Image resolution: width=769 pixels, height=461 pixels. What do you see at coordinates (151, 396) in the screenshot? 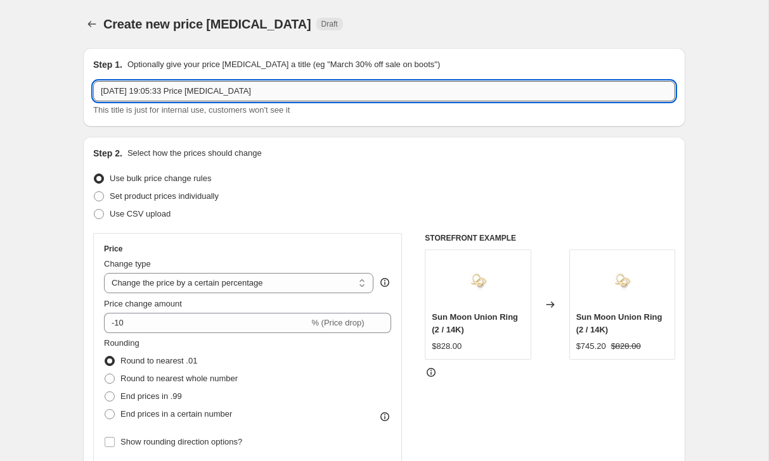
I see `span: End prices in .99` at bounding box center [151, 396].